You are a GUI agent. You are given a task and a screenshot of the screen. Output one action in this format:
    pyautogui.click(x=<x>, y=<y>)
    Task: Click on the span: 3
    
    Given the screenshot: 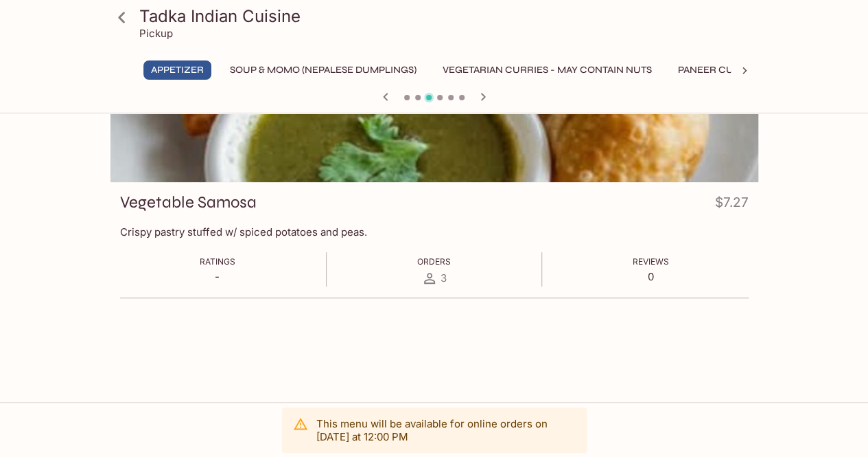 What is the action you would take?
    pyautogui.click(x=443, y=278)
    